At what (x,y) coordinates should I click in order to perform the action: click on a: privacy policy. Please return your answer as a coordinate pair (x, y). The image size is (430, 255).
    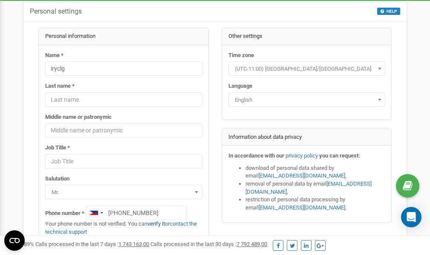
    Looking at the image, I should click on (302, 156).